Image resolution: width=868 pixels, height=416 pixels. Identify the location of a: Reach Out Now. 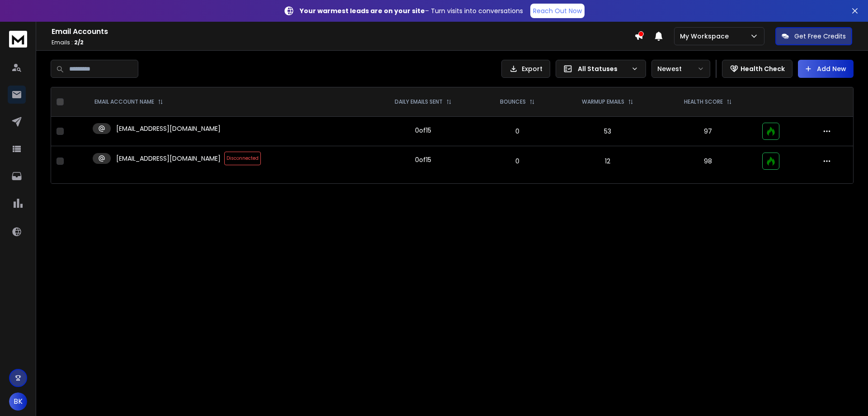
(557, 11).